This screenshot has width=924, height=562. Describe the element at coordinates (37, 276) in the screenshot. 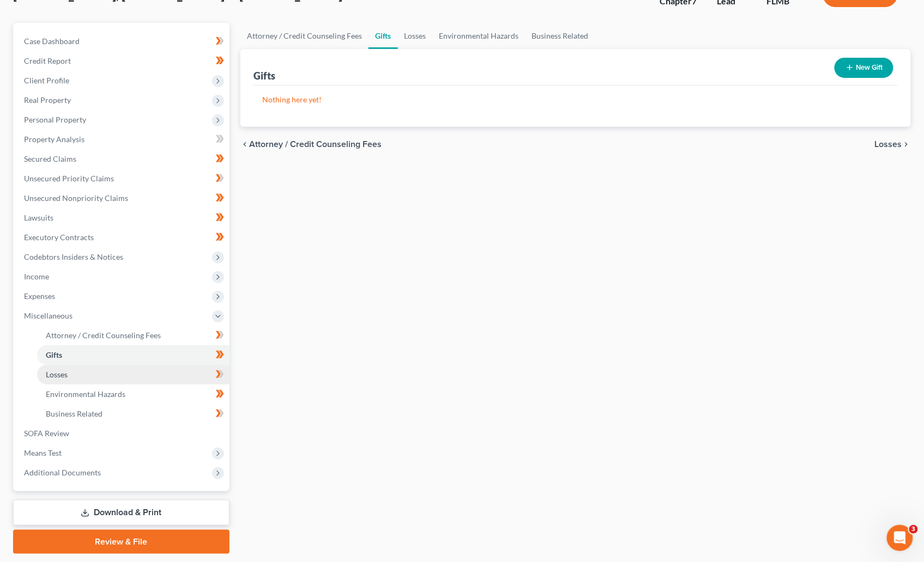

I see `span: Income` at that location.